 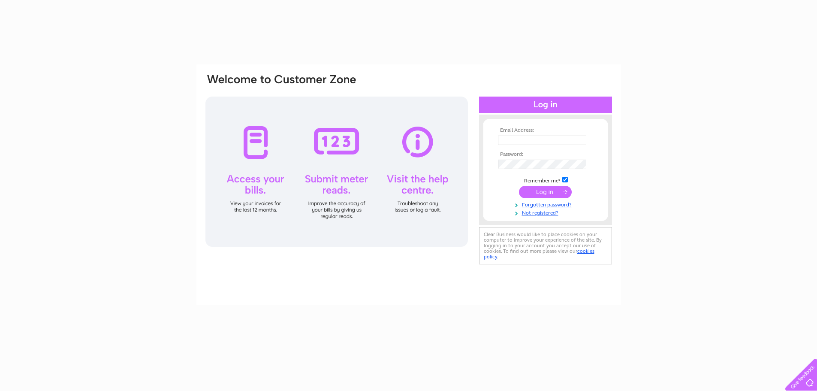 What do you see at coordinates (545, 154) in the screenshot?
I see `th: Password:` at bounding box center [545, 154].